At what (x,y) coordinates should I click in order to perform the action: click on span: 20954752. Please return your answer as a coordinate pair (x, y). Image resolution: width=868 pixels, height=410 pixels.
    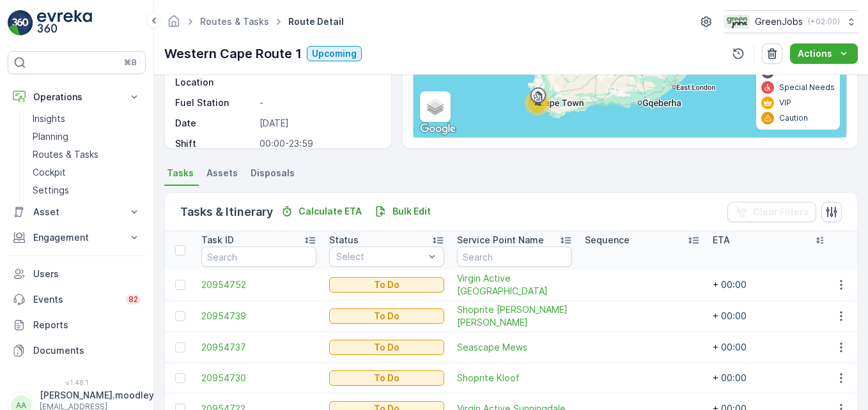
    Looking at the image, I should click on (259, 285).